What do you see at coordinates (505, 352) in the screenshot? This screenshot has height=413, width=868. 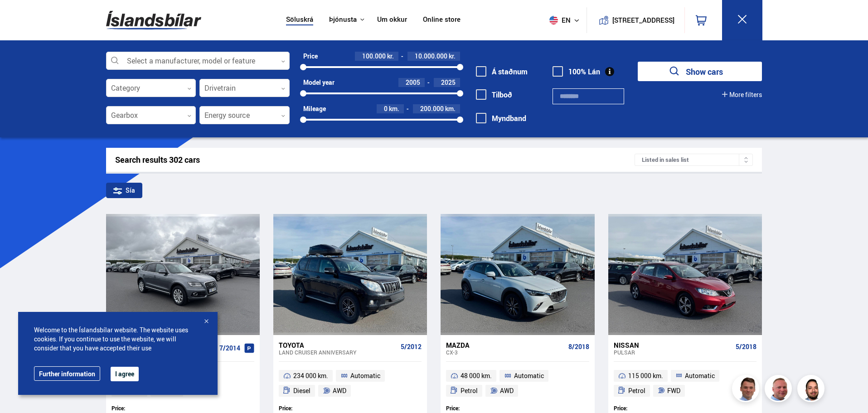 I see `div: CX-3` at bounding box center [505, 352].